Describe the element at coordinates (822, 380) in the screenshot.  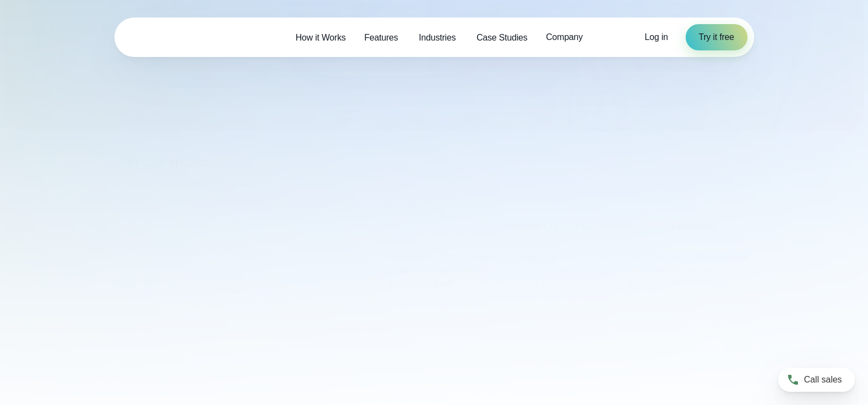
I see `span: Call sales` at that location.